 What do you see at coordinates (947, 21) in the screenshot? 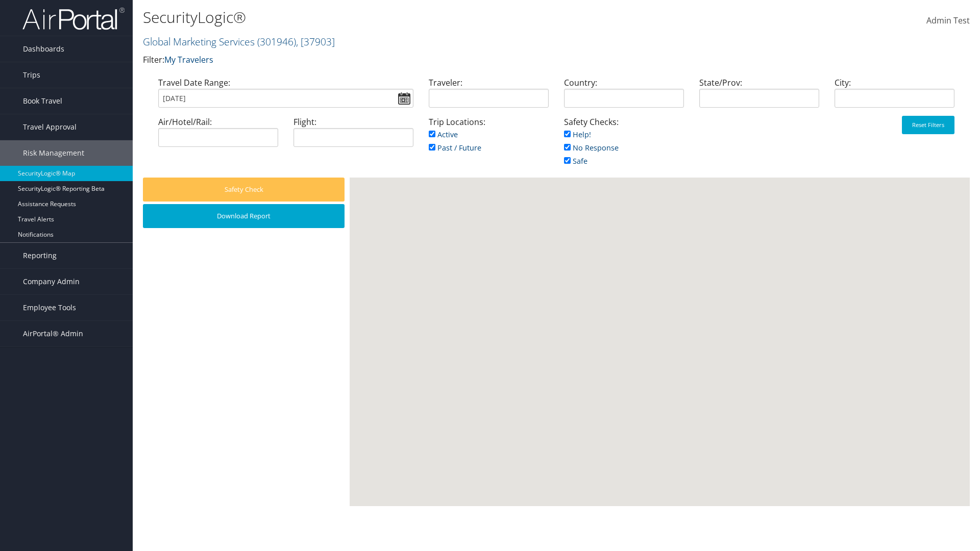
I see `a: Admin Test` at bounding box center [947, 21].